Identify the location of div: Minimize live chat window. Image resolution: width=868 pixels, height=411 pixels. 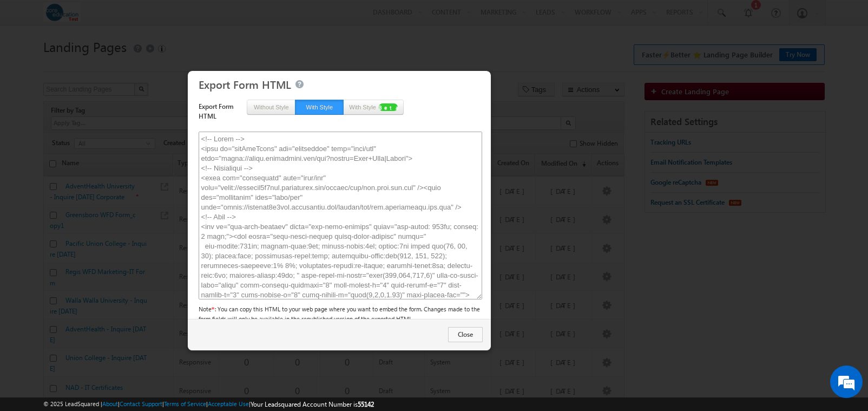
(191, 19).